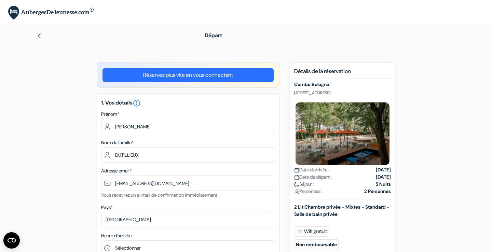 This screenshot has height=252, width=492. I want to click on span: Départ, so click(213, 35).